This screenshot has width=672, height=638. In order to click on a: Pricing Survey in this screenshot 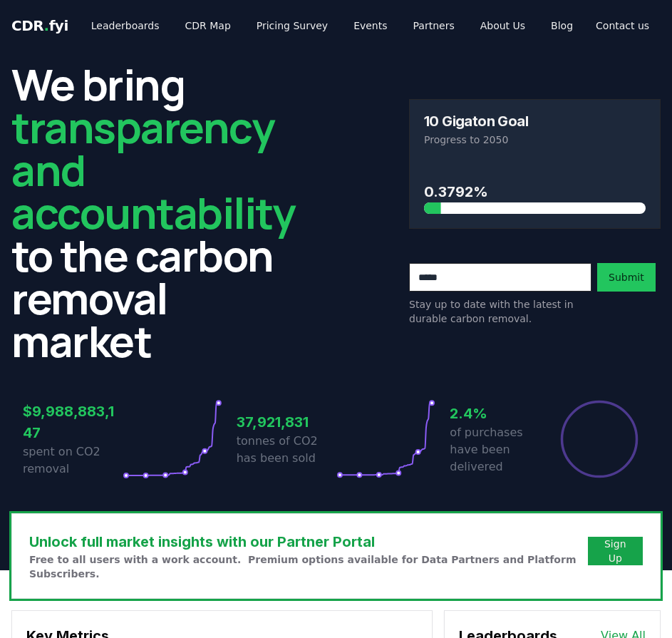, I will do `click(293, 26)`.